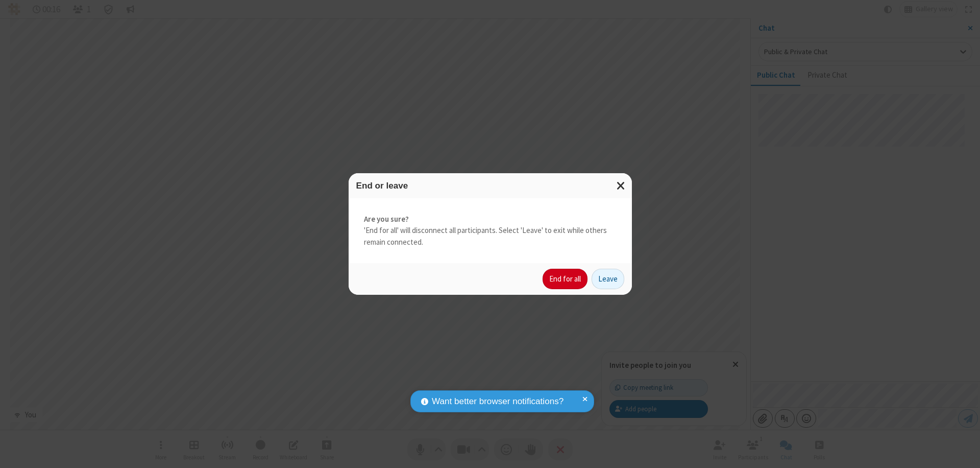 This screenshot has height=468, width=980. I want to click on div: 'End for all' will disconnect all participants. Select 'Leave' to exit while others remain connec..., so click(490, 231).